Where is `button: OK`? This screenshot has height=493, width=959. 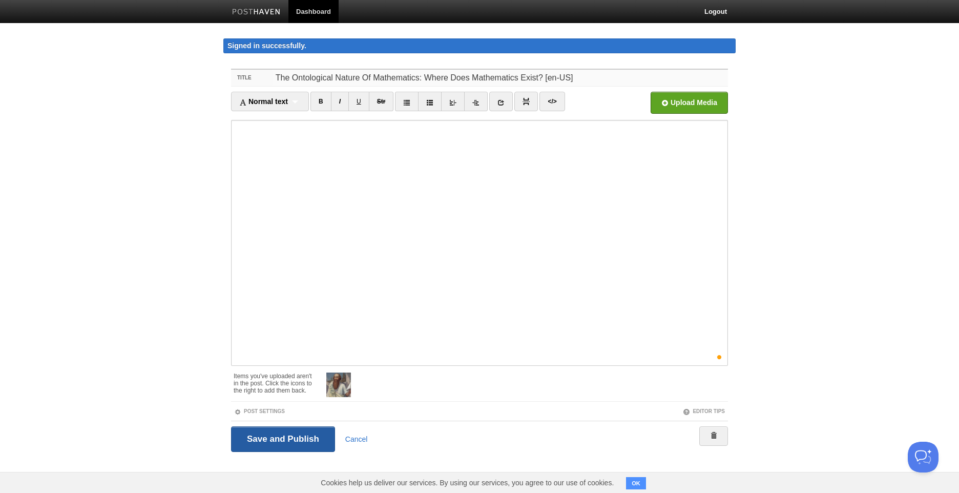
button: OK is located at coordinates (636, 483).